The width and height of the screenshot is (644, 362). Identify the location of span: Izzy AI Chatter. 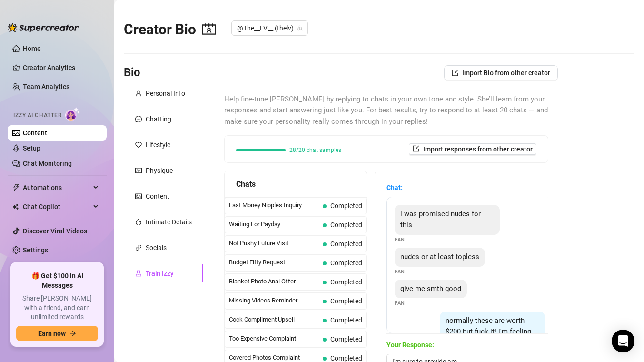
(37, 115).